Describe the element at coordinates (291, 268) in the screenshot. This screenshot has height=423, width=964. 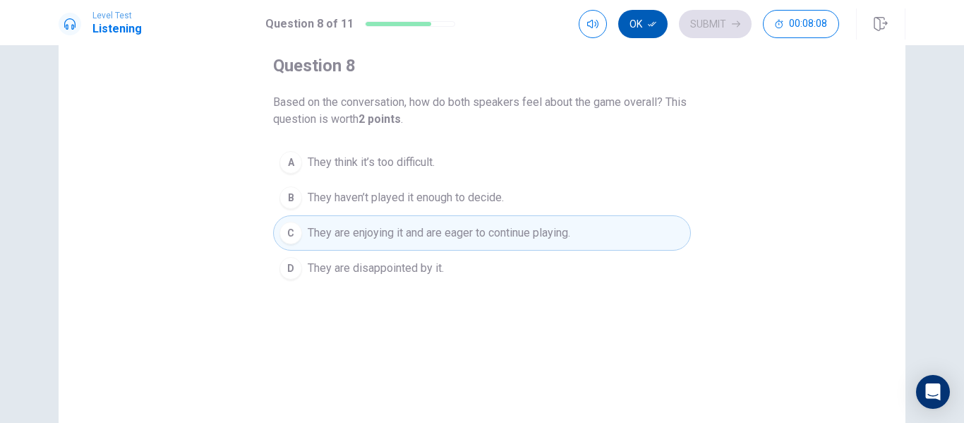
I see `div: D` at that location.